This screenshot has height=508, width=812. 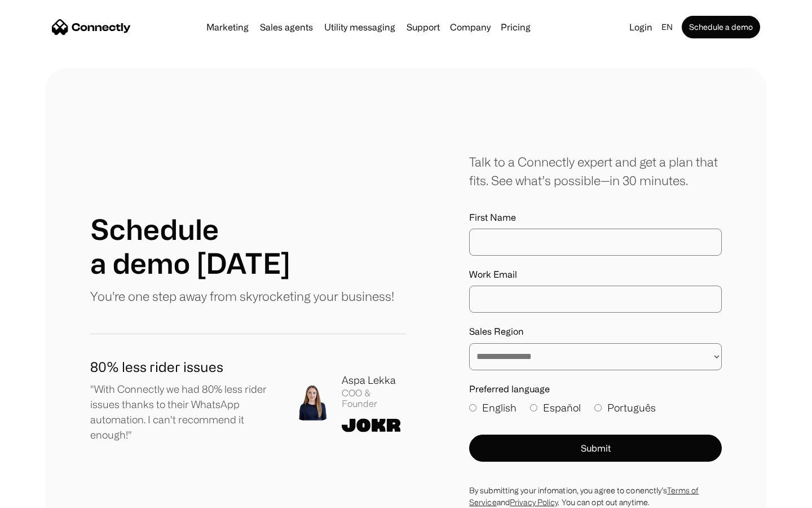 What do you see at coordinates (595, 331) in the screenshot?
I see `label: Sales Region` at bounding box center [595, 331].